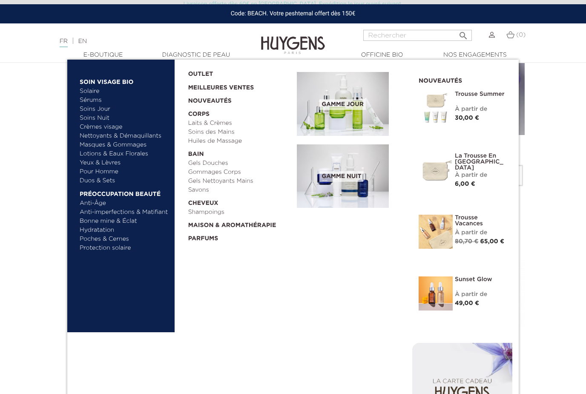 The width and height of the screenshot is (586, 394). I want to click on a: Soin Visage Bio, so click(124, 80).